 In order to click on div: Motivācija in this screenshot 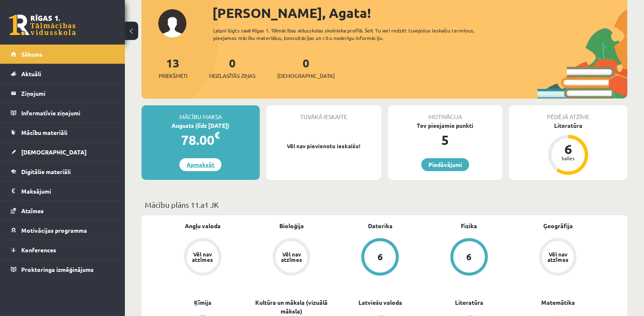, I will do `click(445, 113)`.